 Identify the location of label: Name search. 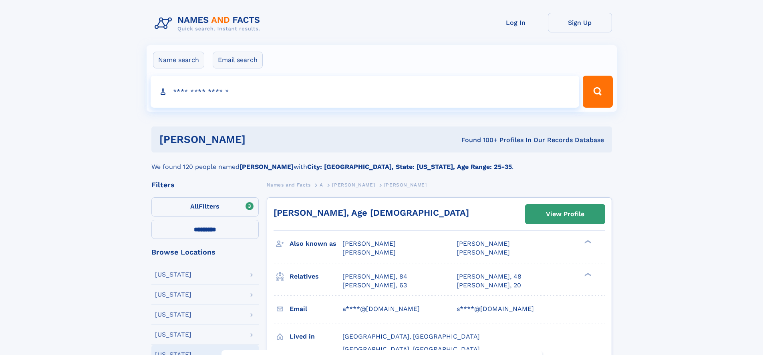
(179, 60).